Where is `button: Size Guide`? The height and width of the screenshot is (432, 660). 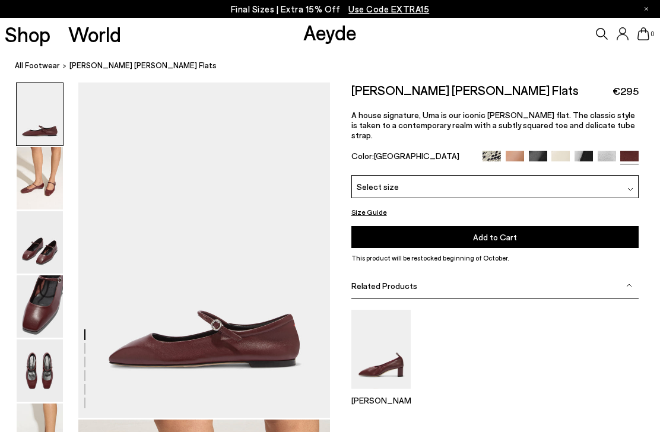
button: Size Guide is located at coordinates (369, 212).